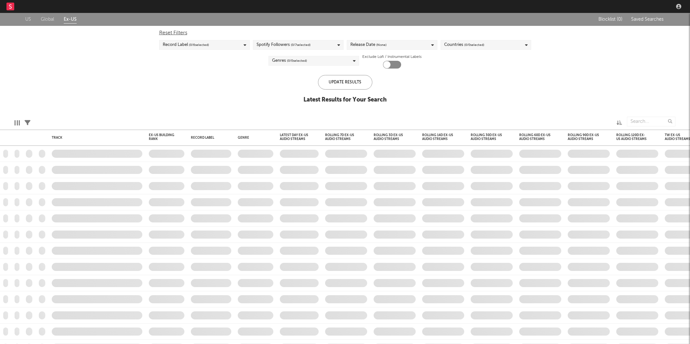 Image resolution: width=690 pixels, height=344 pixels. Describe the element at coordinates (611, 19) in the screenshot. I see `span: Blocklist` at that location.